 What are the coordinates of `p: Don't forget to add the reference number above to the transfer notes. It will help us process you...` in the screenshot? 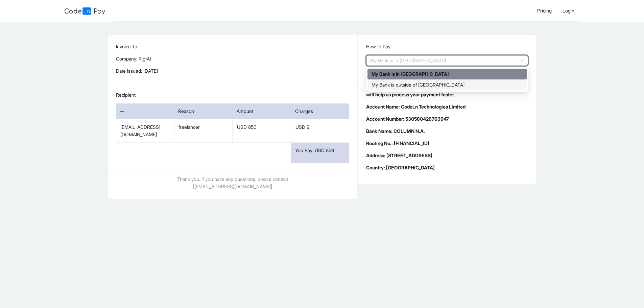 It's located at (447, 91).